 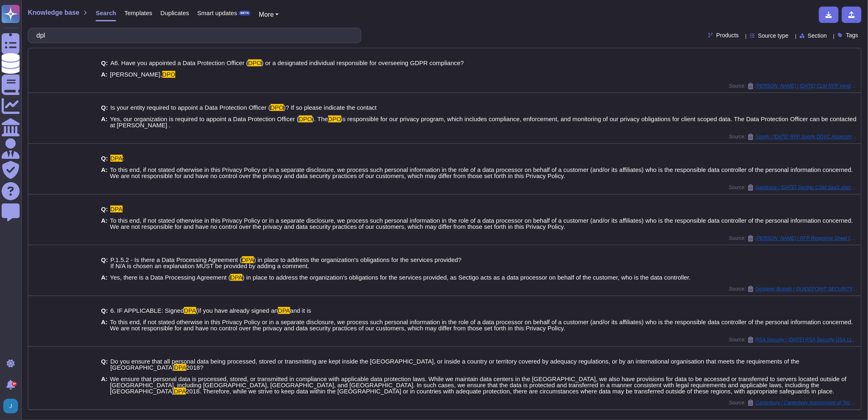 I want to click on span: Templates, so click(x=138, y=13).